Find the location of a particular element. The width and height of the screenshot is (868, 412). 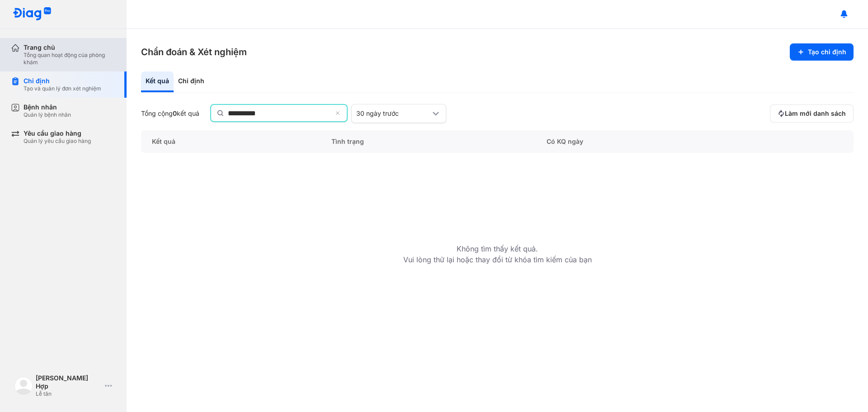

div: Trang chủ is located at coordinates (70, 47).